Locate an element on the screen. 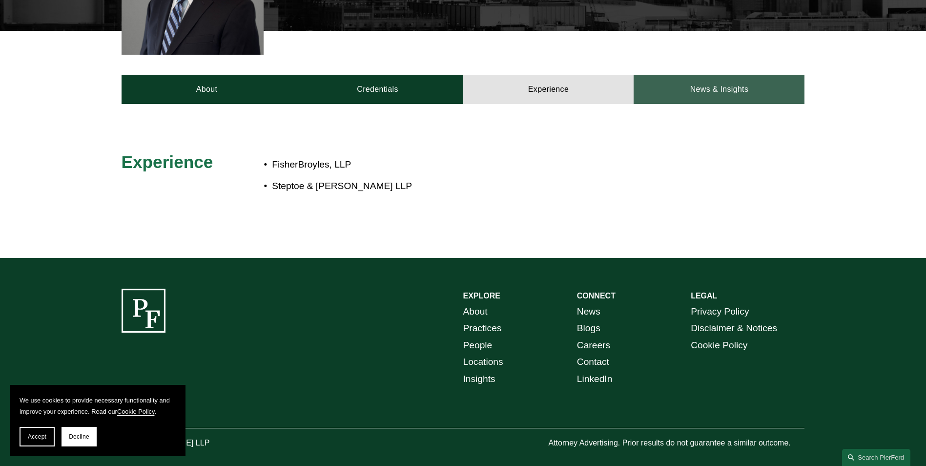 This screenshot has height=466, width=926. strong: EXPLORE is located at coordinates (482, 295).